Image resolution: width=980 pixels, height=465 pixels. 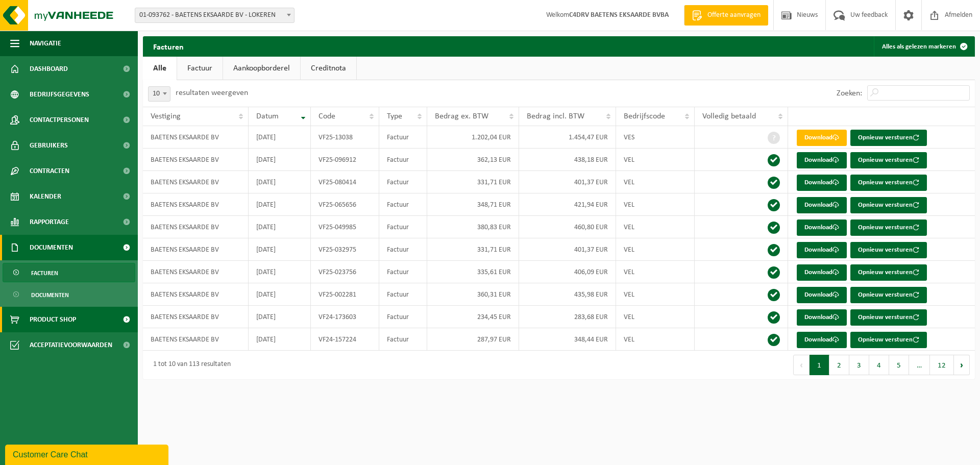 What do you see at coordinates (345, 204) in the screenshot?
I see `td: VF25-065656` at bounding box center [345, 204].